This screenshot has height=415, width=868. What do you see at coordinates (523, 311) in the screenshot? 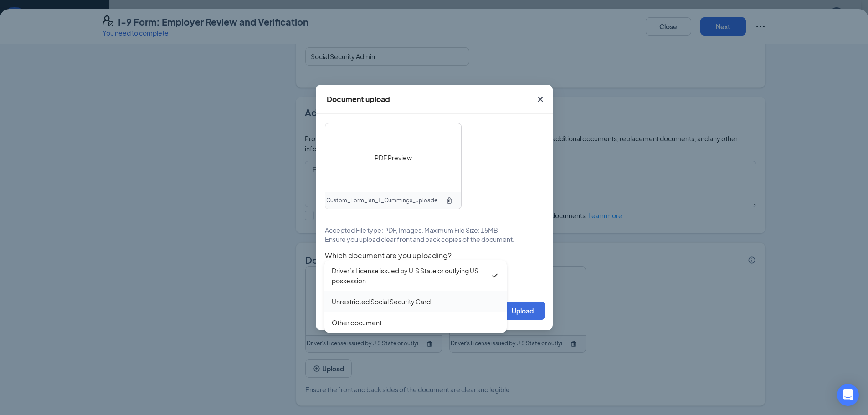
I see `button: Upload` at bounding box center [523, 311].